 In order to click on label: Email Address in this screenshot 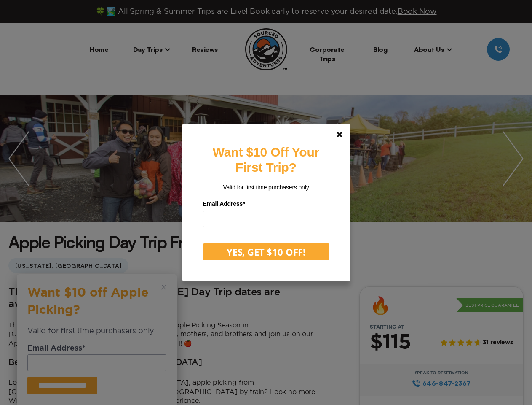, I will do `click(267, 203)`.